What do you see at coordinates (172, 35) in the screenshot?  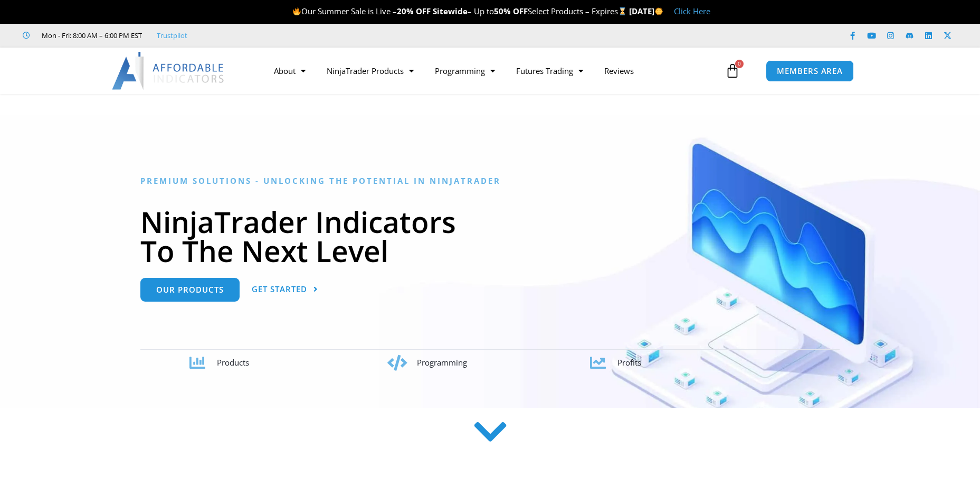 I see `a: Trustpilot` at bounding box center [172, 35].